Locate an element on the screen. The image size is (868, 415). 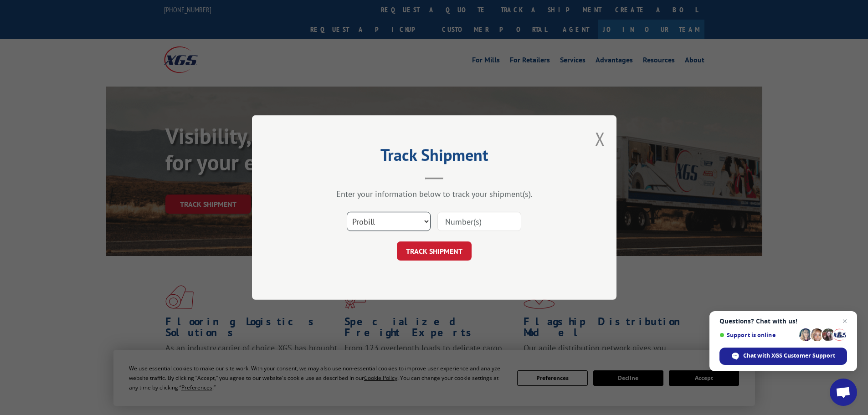
button: Close modal is located at coordinates (600, 138).